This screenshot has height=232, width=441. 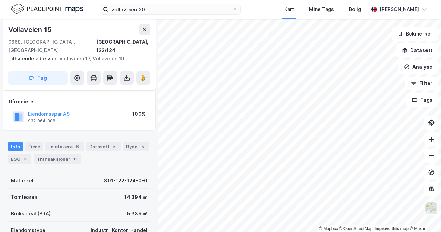 I want to click on button: Bokmerker, so click(x=415, y=34).